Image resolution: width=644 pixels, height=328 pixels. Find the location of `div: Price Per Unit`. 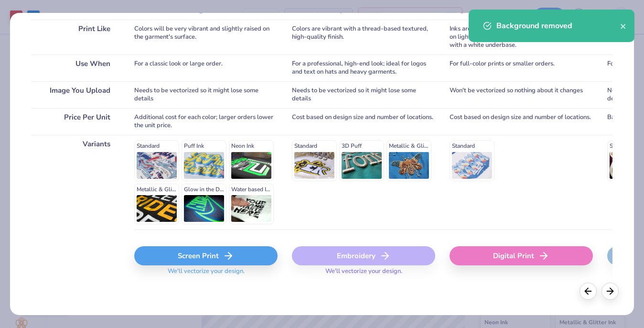

div: Price Per Unit is located at coordinates (75, 121).